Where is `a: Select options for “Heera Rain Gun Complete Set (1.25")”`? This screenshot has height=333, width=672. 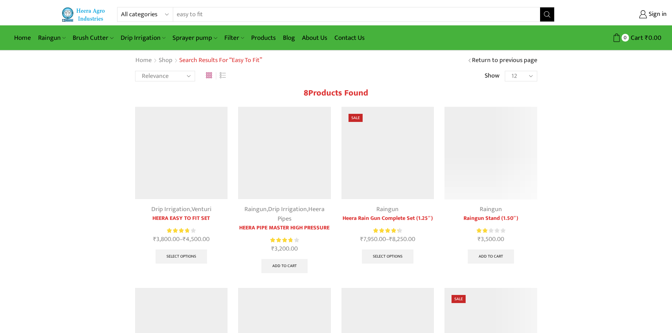 a: Select options for “Heera Rain Gun Complete Set (1.25")” is located at coordinates (387, 257).